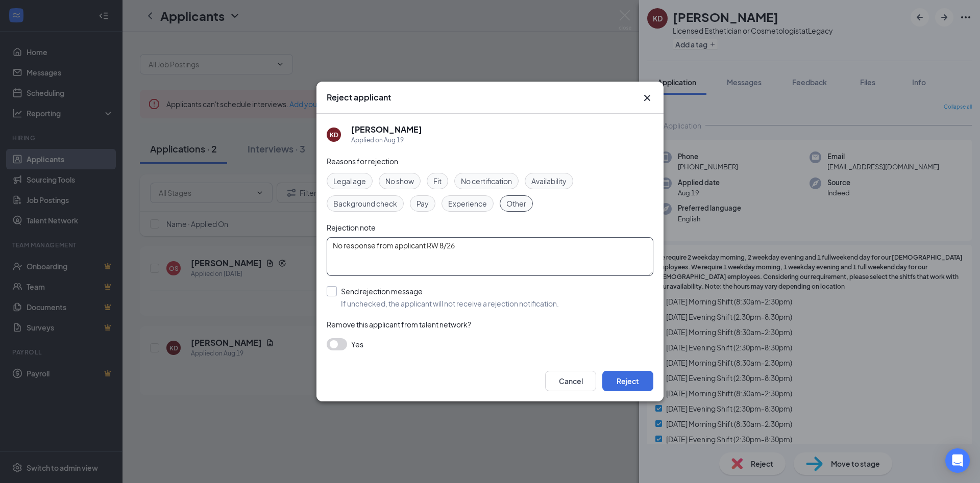 The height and width of the screenshot is (483, 980). I want to click on span: Other, so click(516, 203).